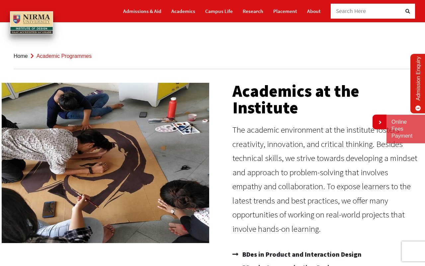 The width and height of the screenshot is (425, 266). What do you see at coordinates (253, 11) in the screenshot?
I see `a: Research` at bounding box center [253, 11].